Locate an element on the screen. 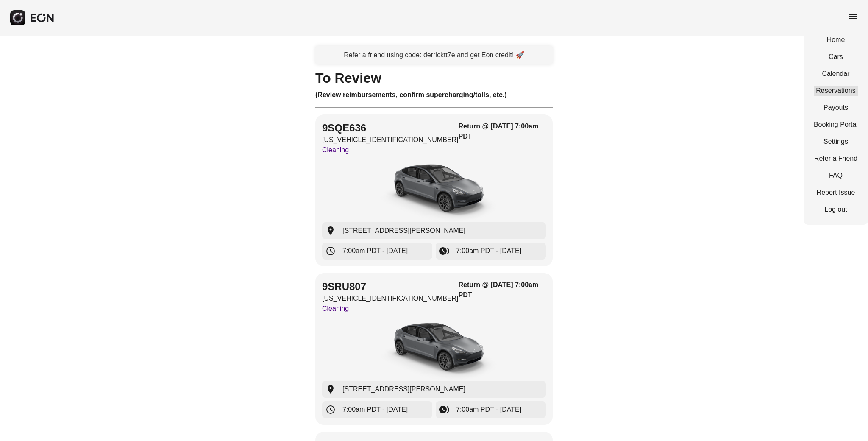  a: Log out is located at coordinates (836, 209).